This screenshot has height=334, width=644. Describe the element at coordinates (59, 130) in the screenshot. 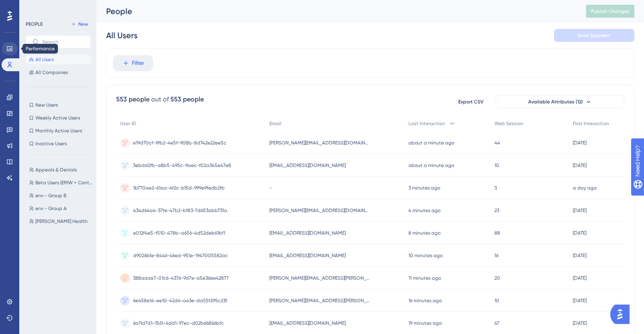

I see `span: Monthly Active Users` at that location.